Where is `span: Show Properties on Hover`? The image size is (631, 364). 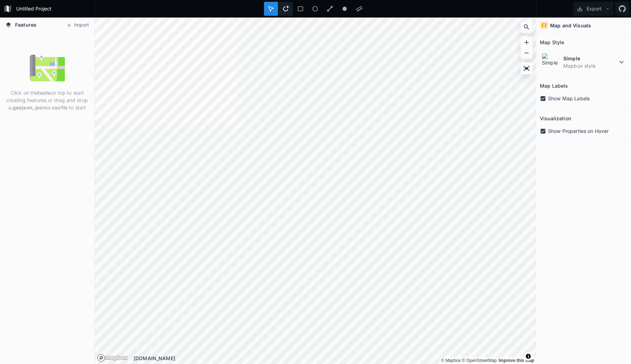
span: Show Properties on Hover is located at coordinates (578, 131).